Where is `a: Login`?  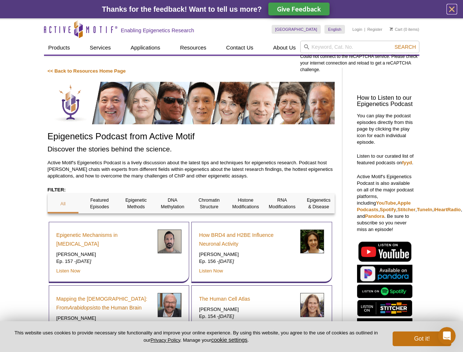
a: Login is located at coordinates (357, 29).